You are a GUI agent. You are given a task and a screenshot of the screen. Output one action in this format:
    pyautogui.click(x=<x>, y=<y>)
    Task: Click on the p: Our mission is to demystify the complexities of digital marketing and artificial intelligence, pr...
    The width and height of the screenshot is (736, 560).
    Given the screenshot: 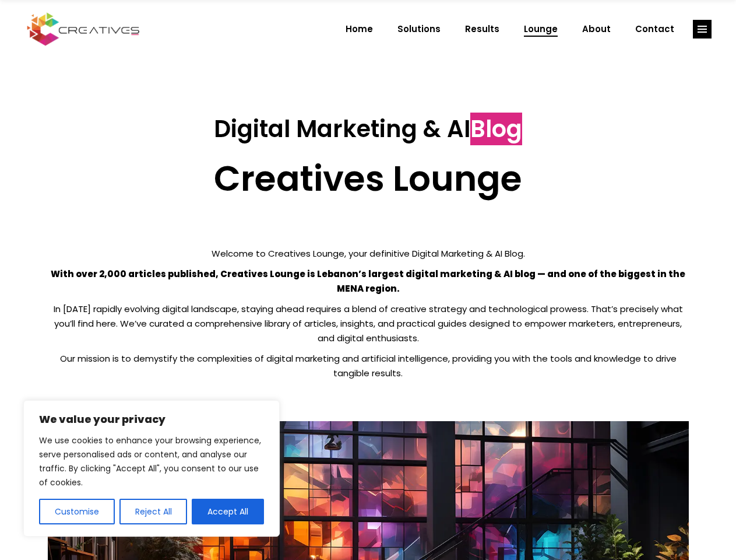 What is the action you would take?
    pyautogui.click(x=368, y=366)
    